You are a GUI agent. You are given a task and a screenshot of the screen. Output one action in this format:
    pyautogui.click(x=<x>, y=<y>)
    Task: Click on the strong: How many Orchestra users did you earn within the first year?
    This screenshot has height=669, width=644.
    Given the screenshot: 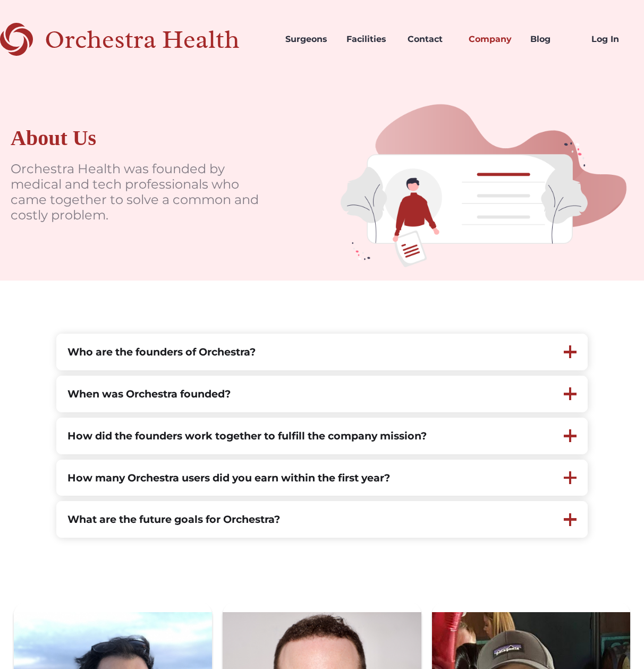 What is the action you would take?
    pyautogui.click(x=228, y=478)
    